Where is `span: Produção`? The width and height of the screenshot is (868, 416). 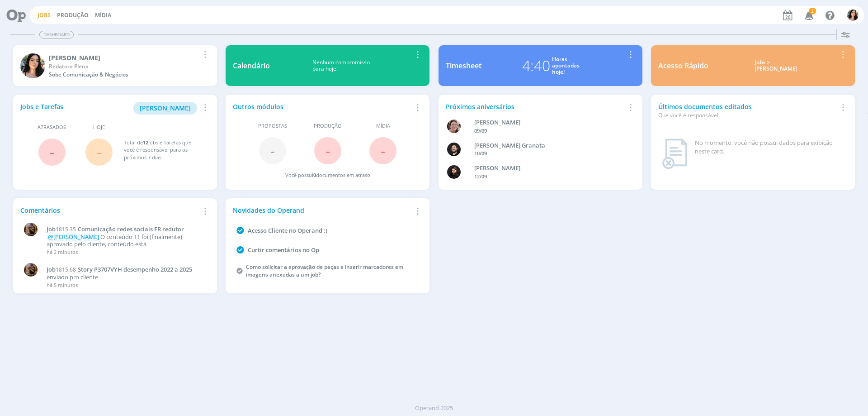 span: Produção is located at coordinates (328, 126).